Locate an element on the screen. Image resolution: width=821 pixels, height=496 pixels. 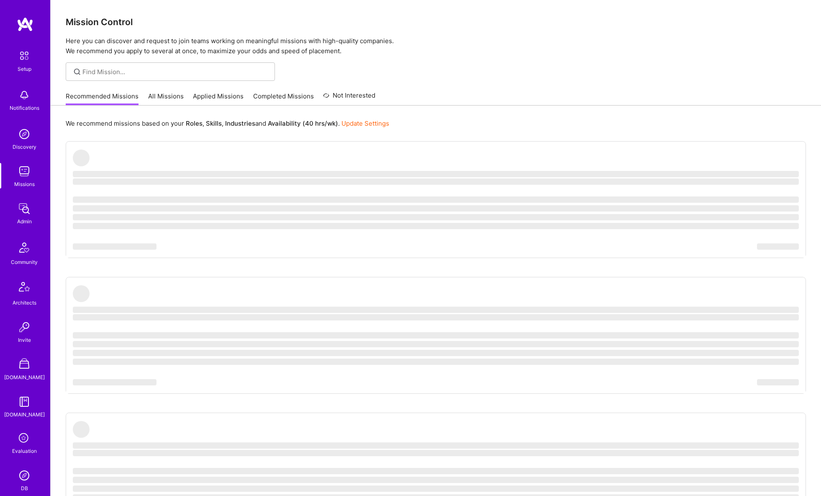
input: Find Mission... is located at coordinates (175, 72).